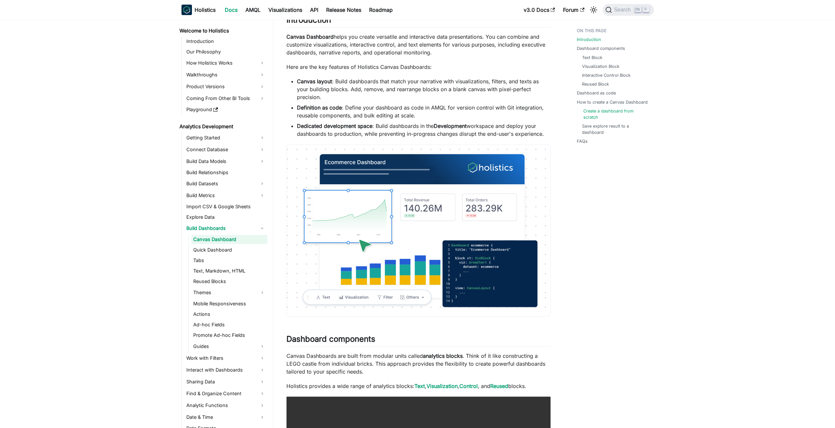 The width and height of the screenshot is (835, 428). What do you see at coordinates (418, 364) in the screenshot?
I see `p: Canvas Dashboards are built from modular units called . Think of it like constructing a LEGO cast...` at bounding box center [418, 364].